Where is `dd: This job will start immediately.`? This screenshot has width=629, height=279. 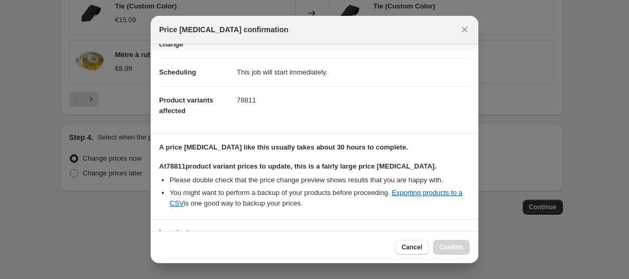
dd: This job will start immediately. is located at coordinates (353, 72).